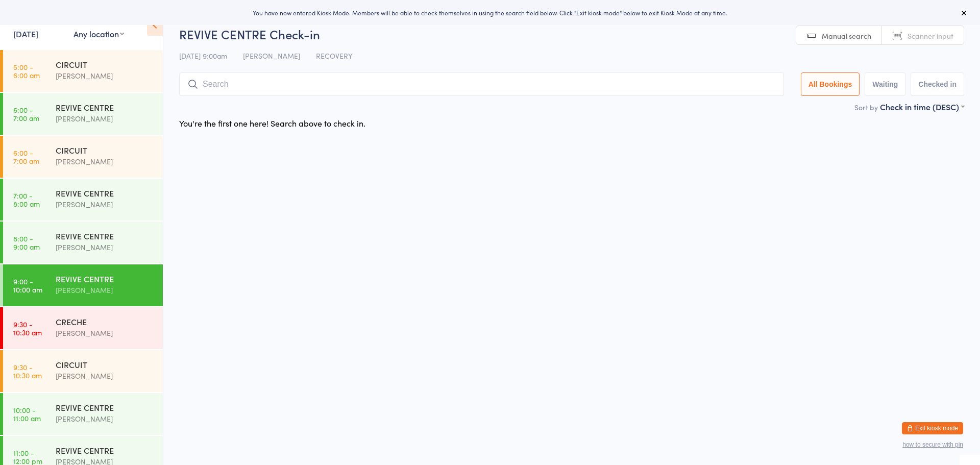 The height and width of the screenshot is (465, 980). Describe the element at coordinates (334, 56) in the screenshot. I see `span: RECOVERY` at that location.